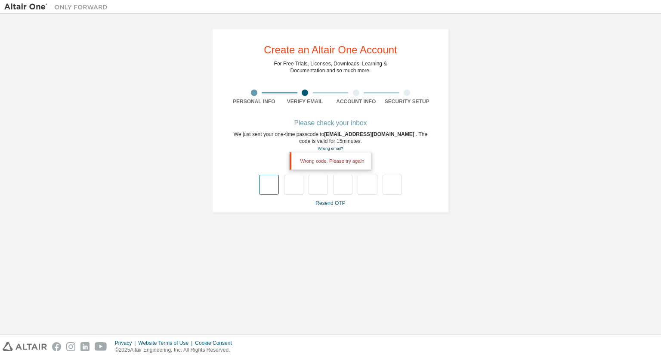 The width and height of the screenshot is (661, 359). What do you see at coordinates (330, 161) in the screenshot?
I see `div: Wrong code. Please try again` at bounding box center [330, 161].